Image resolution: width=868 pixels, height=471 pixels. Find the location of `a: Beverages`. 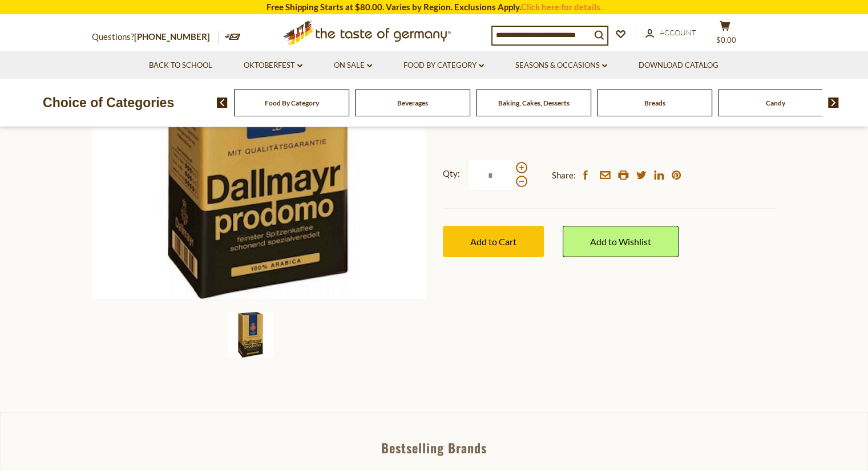

a: Beverages is located at coordinates (413, 103).